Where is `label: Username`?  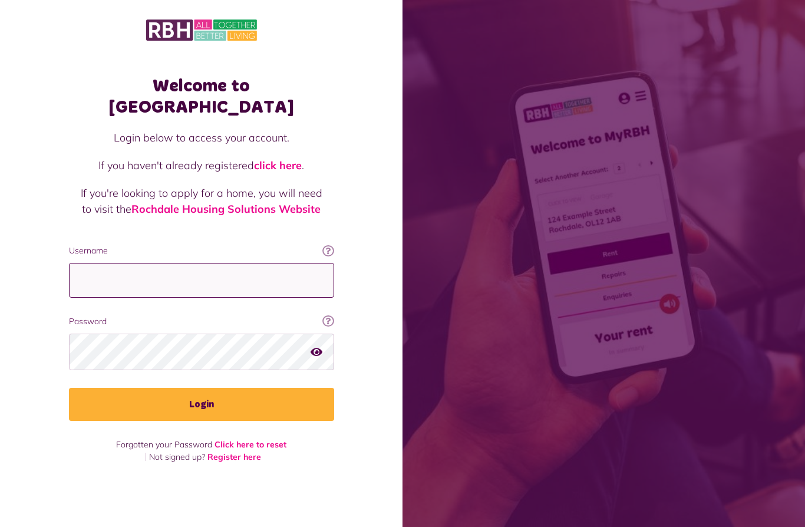
label: Username is located at coordinates (201, 250).